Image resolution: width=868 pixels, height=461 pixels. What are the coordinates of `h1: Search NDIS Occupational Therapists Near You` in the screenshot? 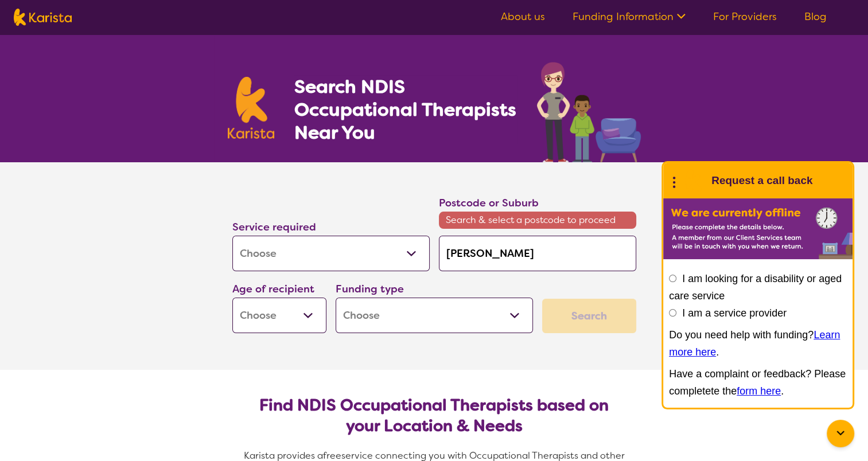 It's located at (405, 110).